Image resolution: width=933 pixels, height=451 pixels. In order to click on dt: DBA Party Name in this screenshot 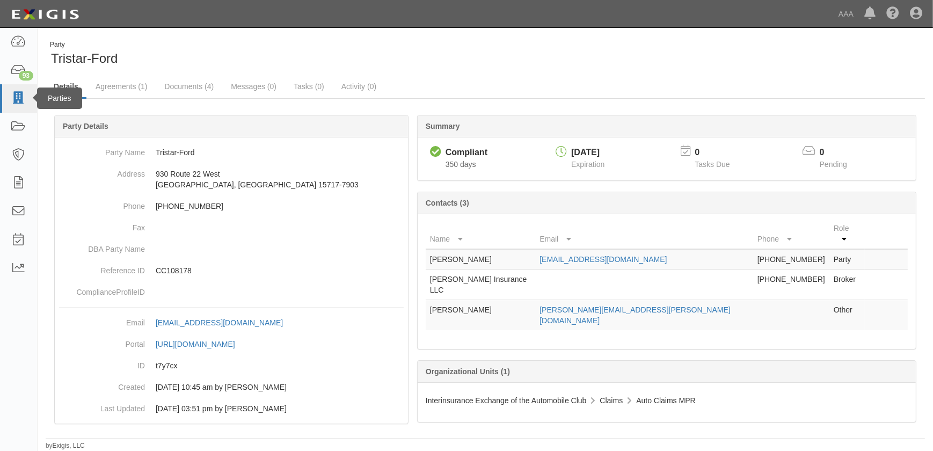, I will do `click(102, 247)`.